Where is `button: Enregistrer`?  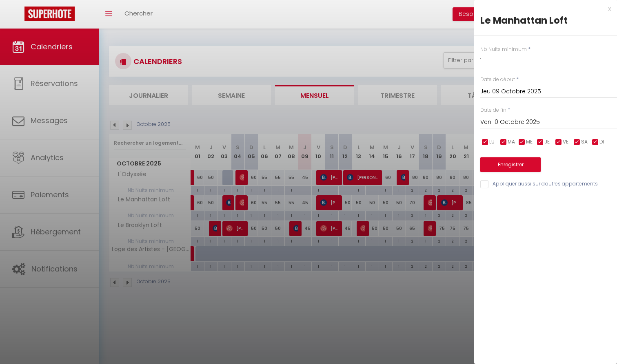
button: Enregistrer is located at coordinates (511, 165).